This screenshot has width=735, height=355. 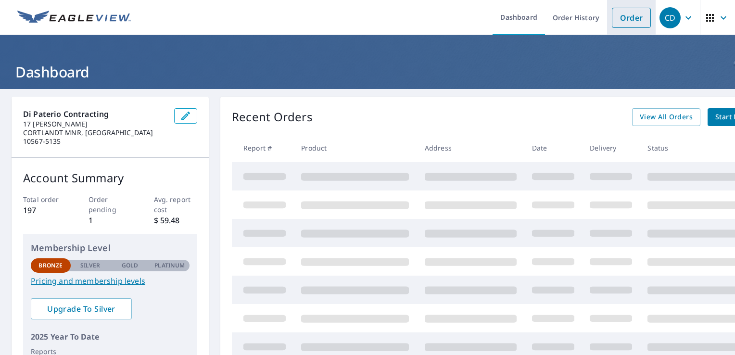 I want to click on a: View All Orders, so click(x=666, y=117).